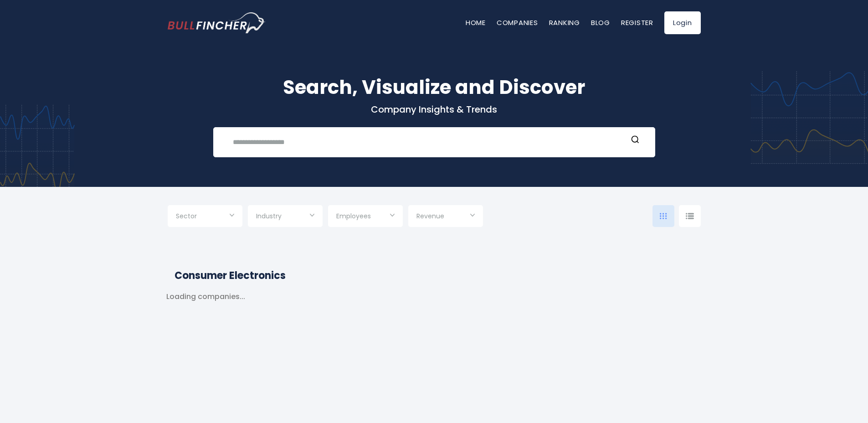  I want to click on h1: Search, Visualize and Discover, so click(434, 87).